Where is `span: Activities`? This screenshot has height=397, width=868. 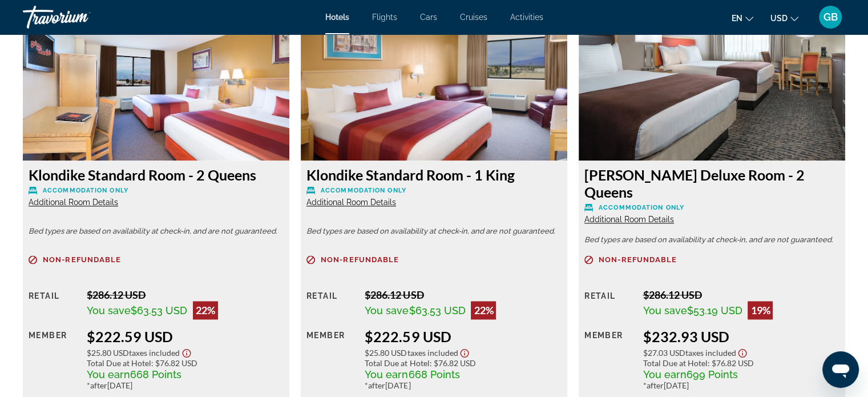 span: Activities is located at coordinates (527, 17).